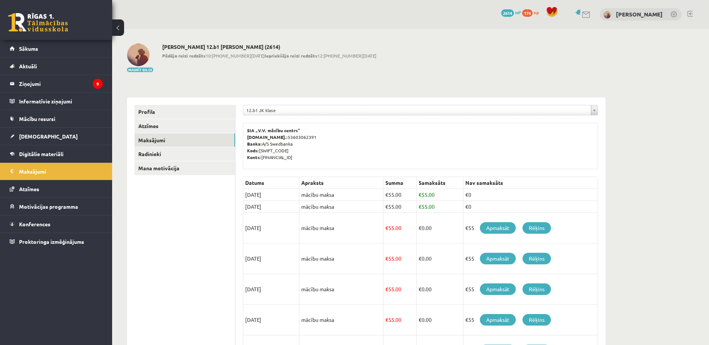 The width and height of the screenshot is (709, 345). What do you see at coordinates (417, 110) in the screenshot?
I see `span: 12.b1 JK klase` at bounding box center [417, 110].